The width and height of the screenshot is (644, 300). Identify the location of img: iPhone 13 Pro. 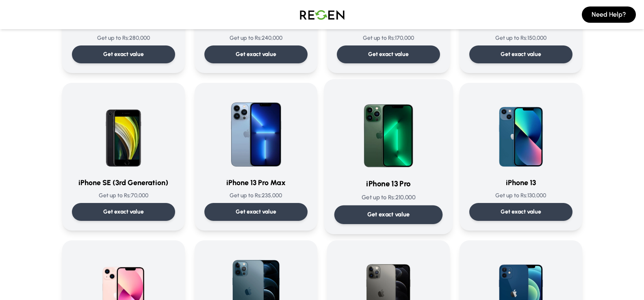
(388, 131).